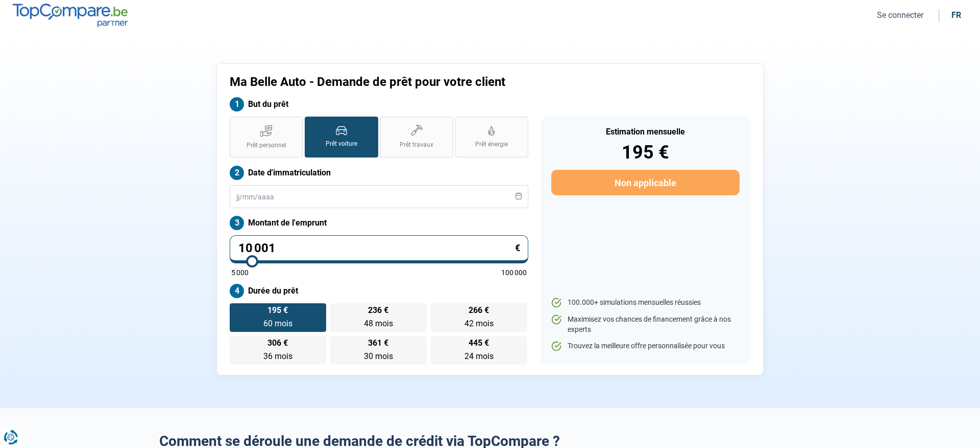 This screenshot has height=448, width=980. I want to click on span: 100 000, so click(514, 273).